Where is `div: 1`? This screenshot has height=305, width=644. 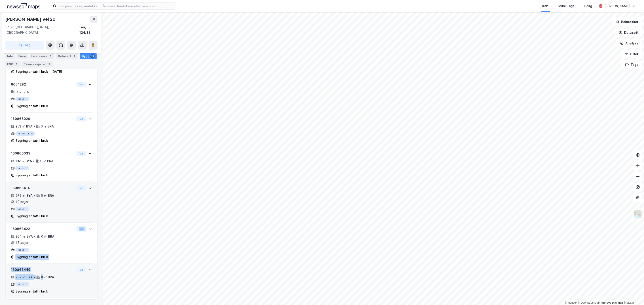
div: 1 is located at coordinates (74, 56).